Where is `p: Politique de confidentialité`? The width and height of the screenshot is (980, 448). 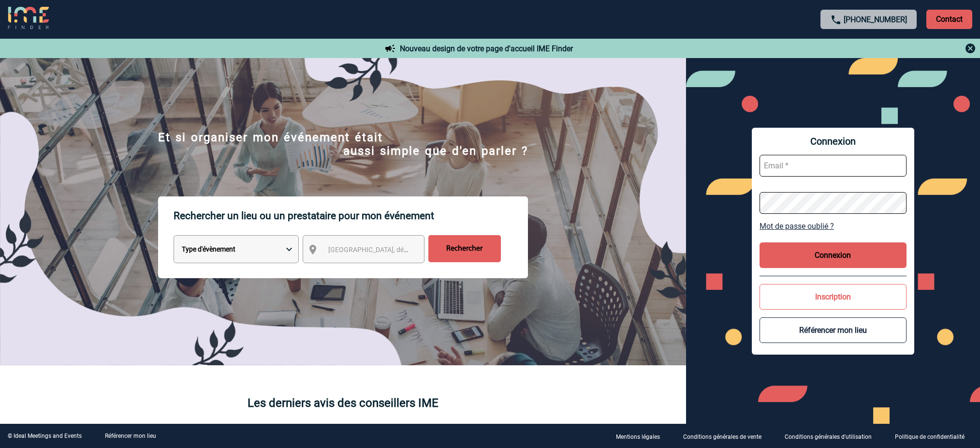 p: Politique de confidentialité is located at coordinates (930, 437).